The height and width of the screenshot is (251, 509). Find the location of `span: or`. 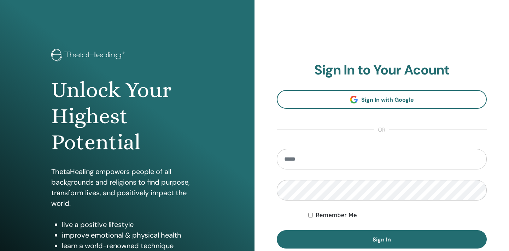

span: or is located at coordinates (381, 130).